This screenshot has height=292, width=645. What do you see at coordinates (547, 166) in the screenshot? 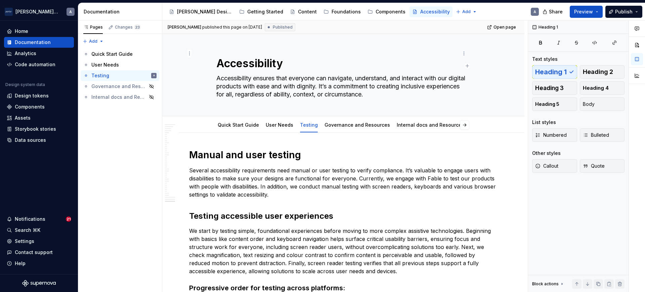
I see `span: Callout` at bounding box center [547, 166].